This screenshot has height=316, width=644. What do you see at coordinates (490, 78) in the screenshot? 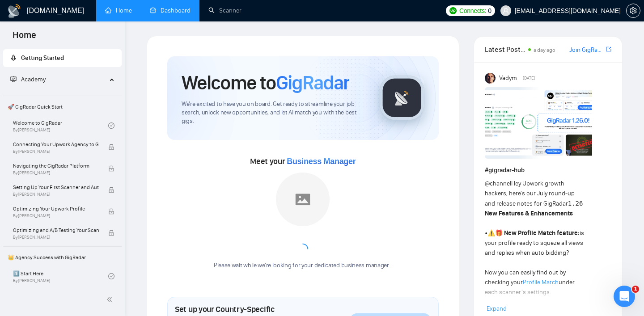
I see `img: Vadym` at bounding box center [490, 78].